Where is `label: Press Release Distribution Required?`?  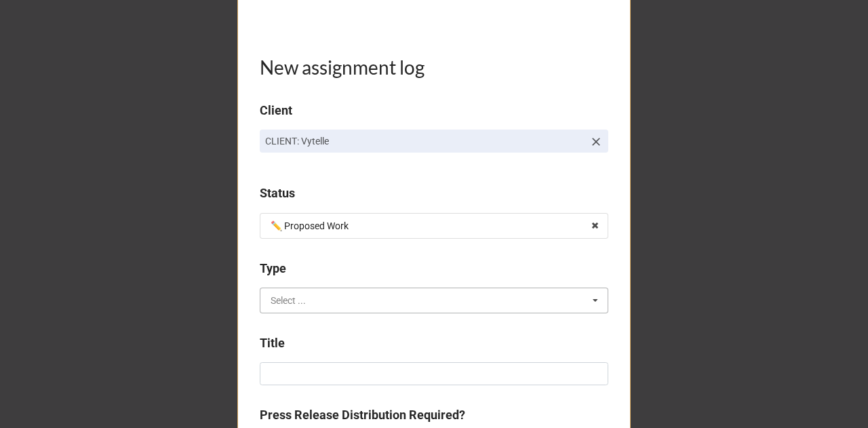
label: Press Release Distribution Required? is located at coordinates (362, 416).